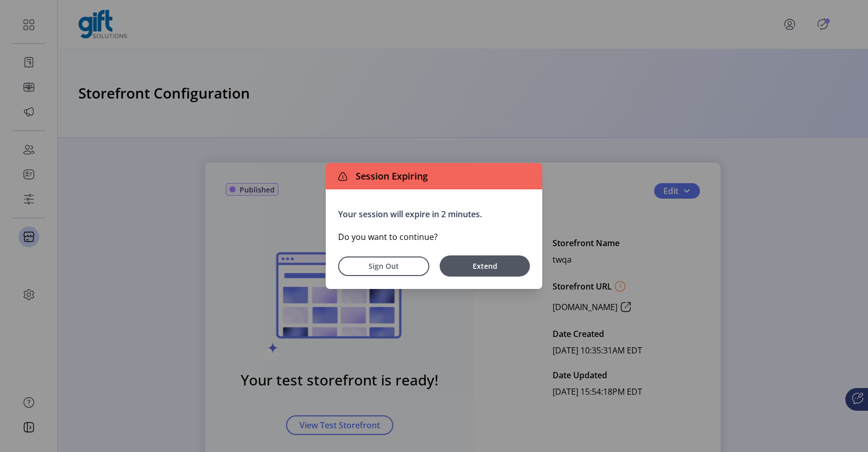  Describe the element at coordinates (383, 266) in the screenshot. I see `span: Sign Out` at that location.